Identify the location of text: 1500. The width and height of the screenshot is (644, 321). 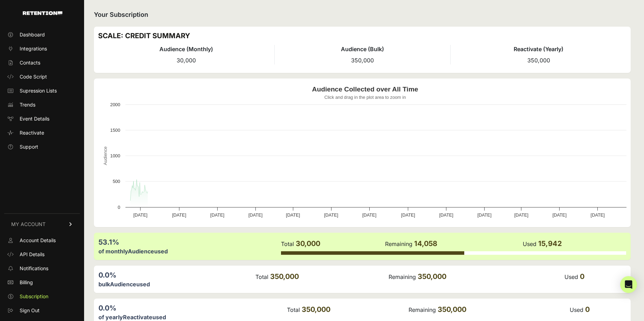
(115, 130).